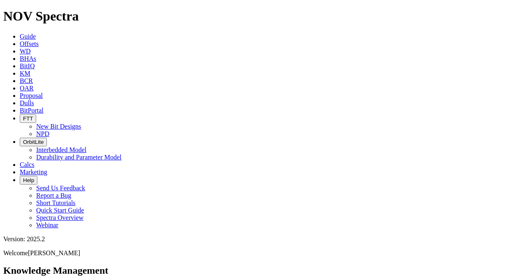 The height and width of the screenshot is (277, 523). Describe the element at coordinates (28, 180) in the screenshot. I see `button: Help` at that location.